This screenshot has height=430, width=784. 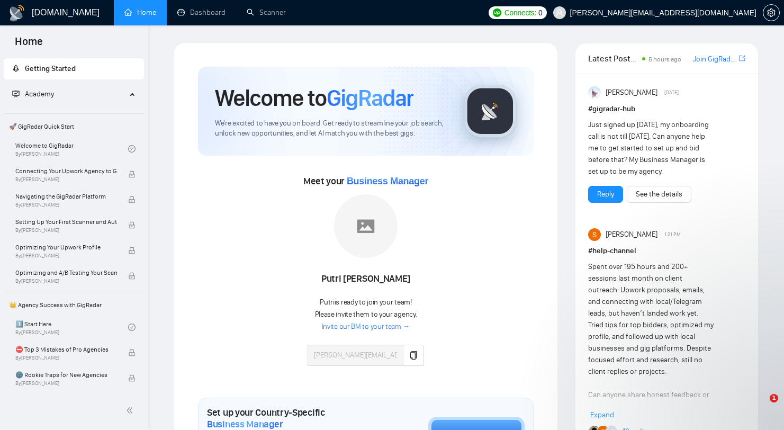 What do you see at coordinates (50, 68) in the screenshot?
I see `span: Getting Started` at bounding box center [50, 68].